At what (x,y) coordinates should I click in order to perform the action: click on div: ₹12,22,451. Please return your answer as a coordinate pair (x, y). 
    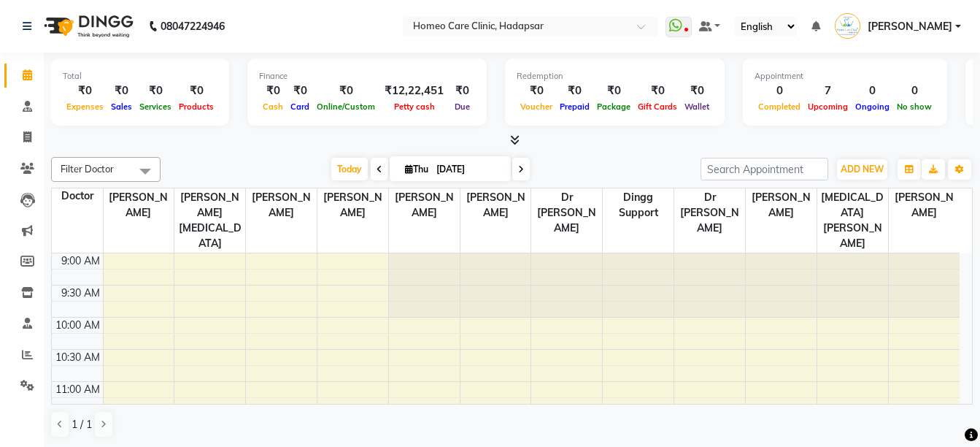
    Looking at the image, I should click on (414, 91).